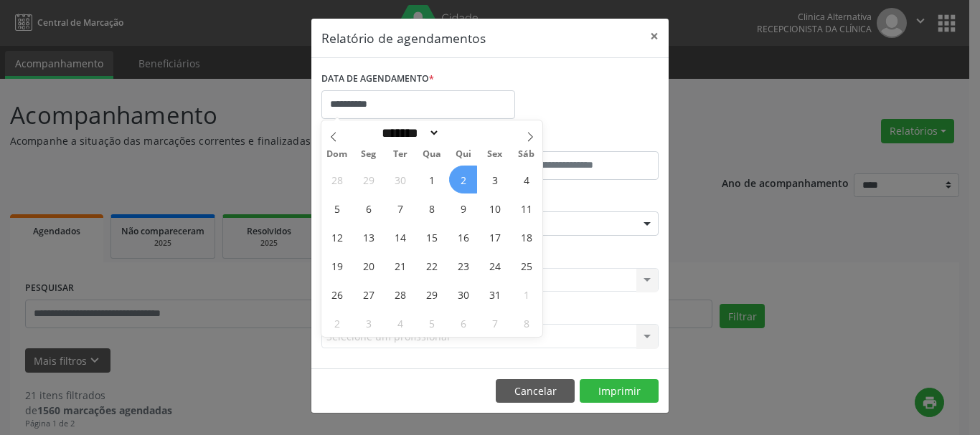 The height and width of the screenshot is (435, 980). What do you see at coordinates (431, 265) in the screenshot?
I see `span: Outubro 22, 2025` at bounding box center [431, 265].